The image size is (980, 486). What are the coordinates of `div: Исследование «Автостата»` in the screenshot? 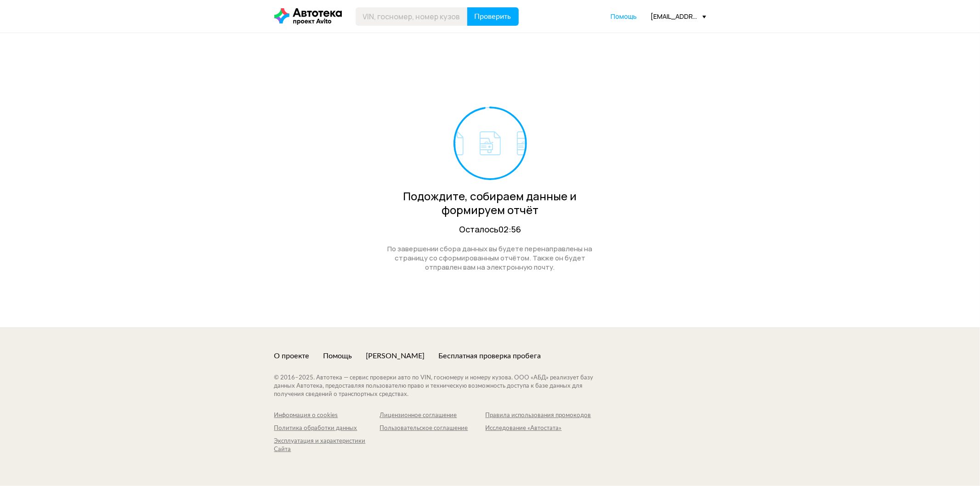 It's located at (539, 429).